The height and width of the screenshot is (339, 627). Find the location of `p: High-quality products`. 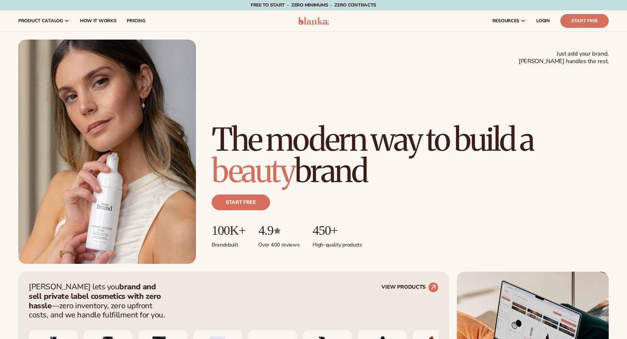

p: High-quality products is located at coordinates (337, 243).